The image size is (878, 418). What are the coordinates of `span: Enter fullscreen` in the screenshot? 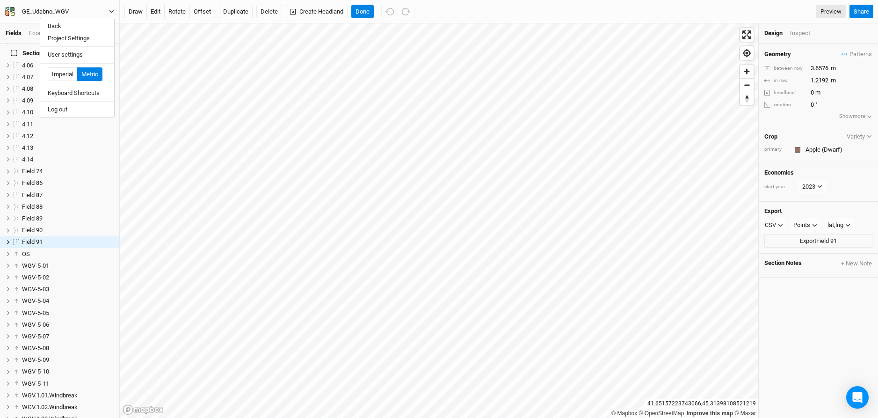 It's located at (747, 35).